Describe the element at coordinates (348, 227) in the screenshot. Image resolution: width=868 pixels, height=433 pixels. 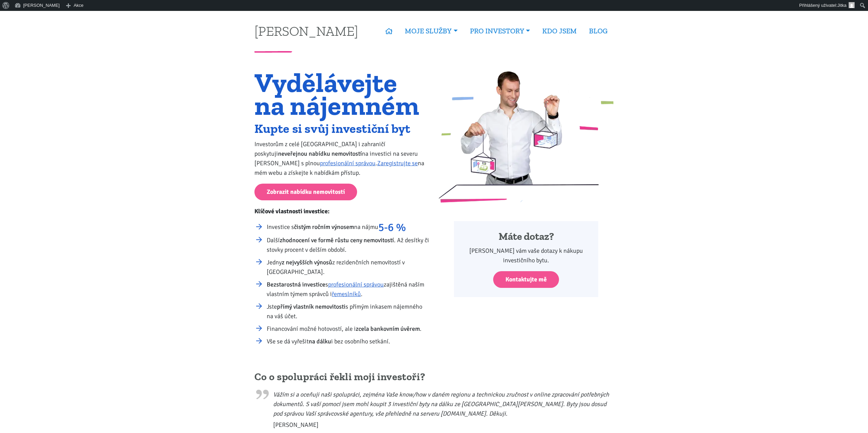
I see `li: Investice s na nájmu` at that location.